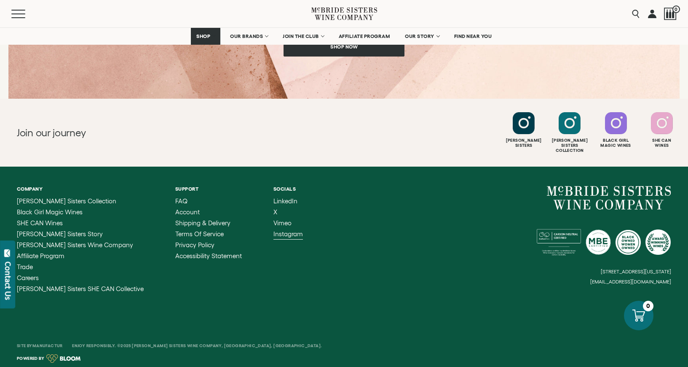  I want to click on a: Accessibility Statement, so click(209, 256).